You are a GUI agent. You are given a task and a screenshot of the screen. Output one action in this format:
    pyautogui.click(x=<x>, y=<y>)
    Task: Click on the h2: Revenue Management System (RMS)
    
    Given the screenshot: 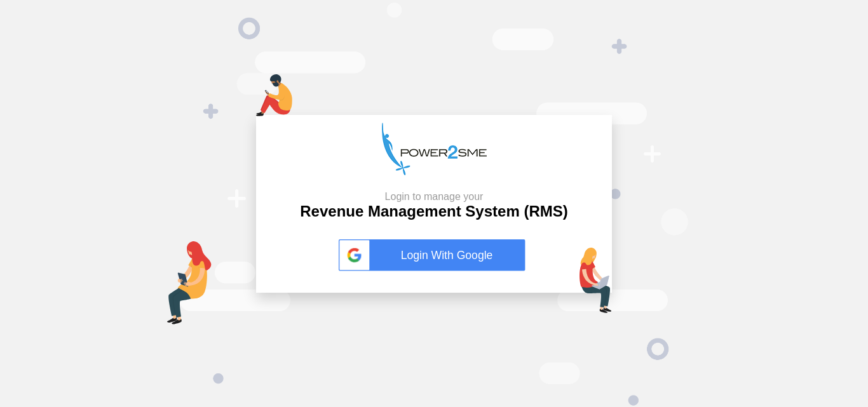 What is the action you would take?
    pyautogui.click(x=433, y=206)
    